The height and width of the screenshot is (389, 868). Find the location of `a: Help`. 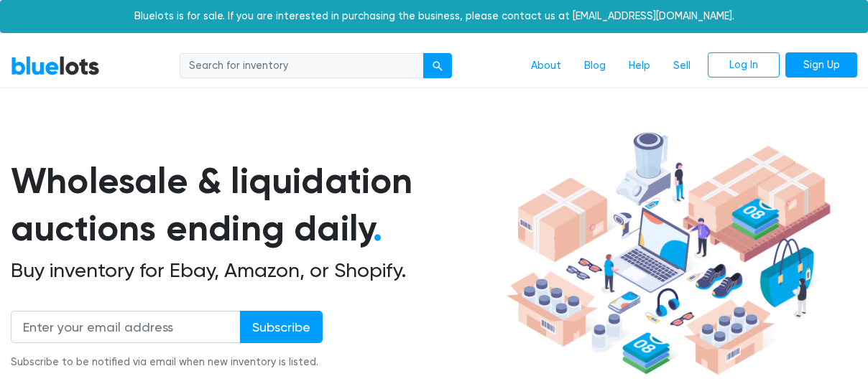

a: Help is located at coordinates (639, 66).